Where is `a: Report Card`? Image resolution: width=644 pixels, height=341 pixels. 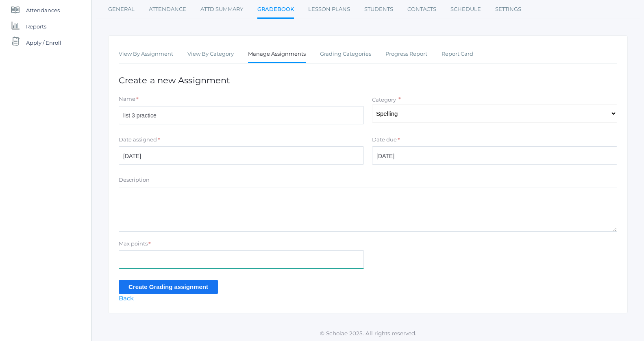
a: Report Card is located at coordinates (457, 54).